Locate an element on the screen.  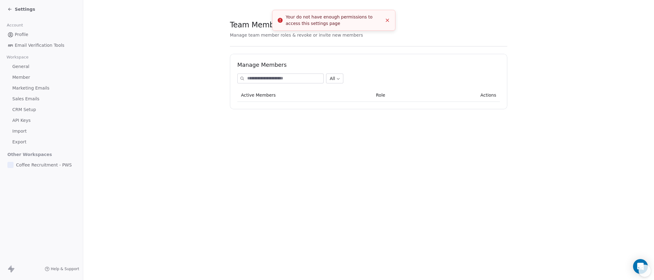
span: Profile is located at coordinates (22, 35).